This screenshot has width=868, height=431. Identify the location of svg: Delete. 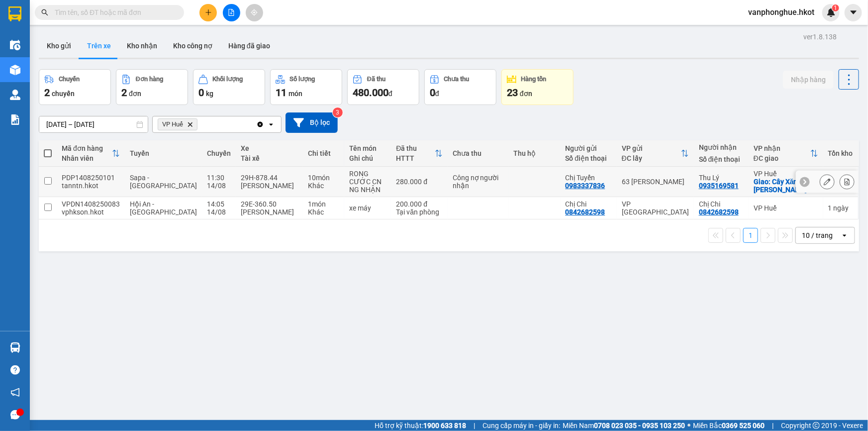
(190, 124).